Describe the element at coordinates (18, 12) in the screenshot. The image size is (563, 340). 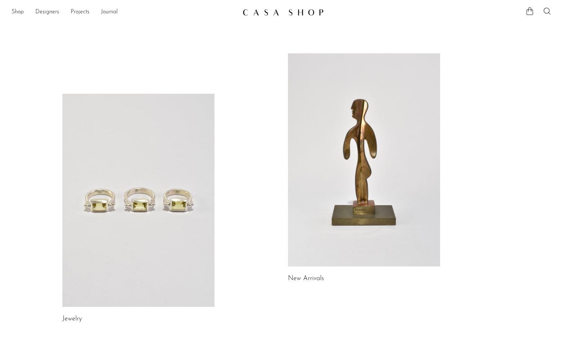
I see `a: Shop` at that location.